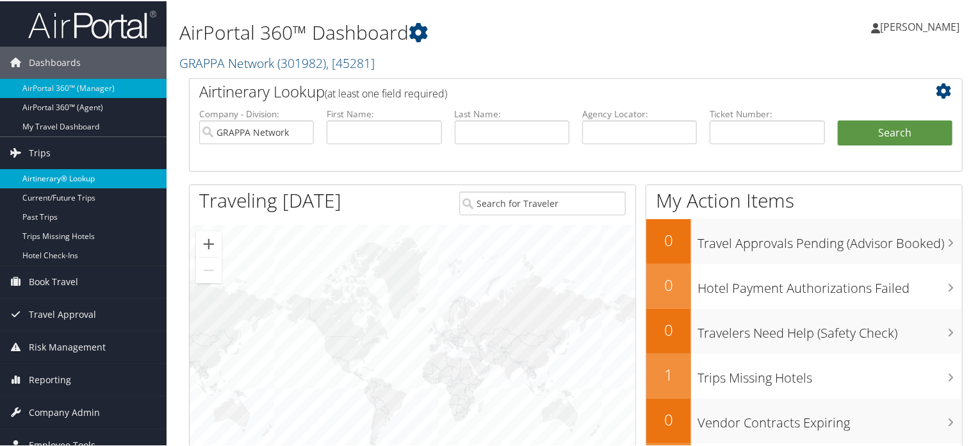 This screenshot has width=980, height=446. What do you see at coordinates (209, 269) in the screenshot?
I see `button: Zoom out` at bounding box center [209, 269].